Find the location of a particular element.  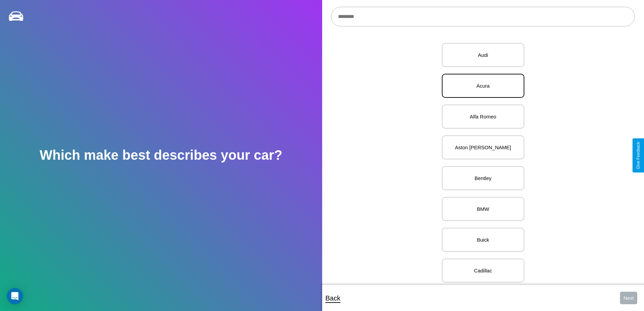

p: Alfa Romeo is located at coordinates (483, 117).